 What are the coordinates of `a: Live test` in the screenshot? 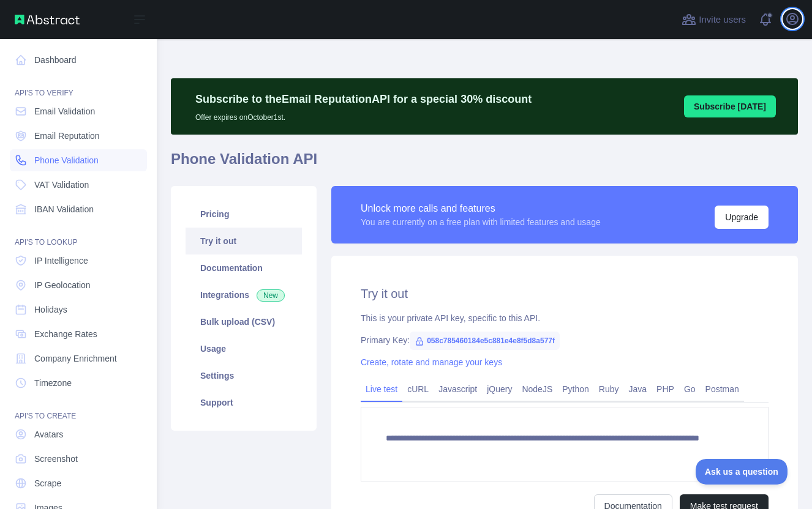 It's located at (382, 389).